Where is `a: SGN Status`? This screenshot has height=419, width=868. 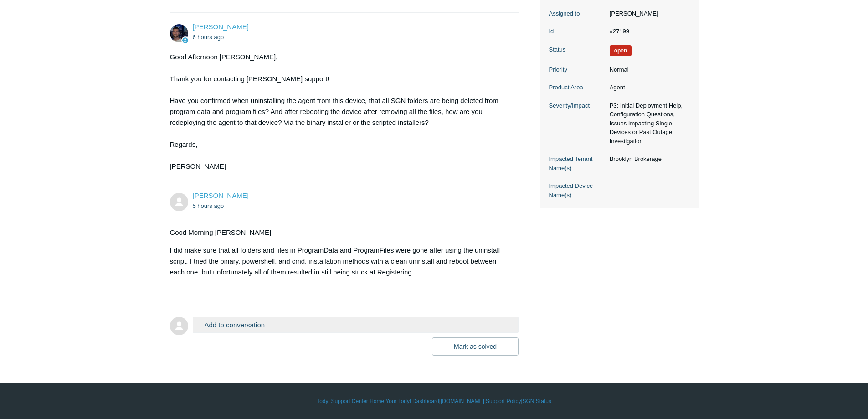
a: SGN Status is located at coordinates (537, 401).